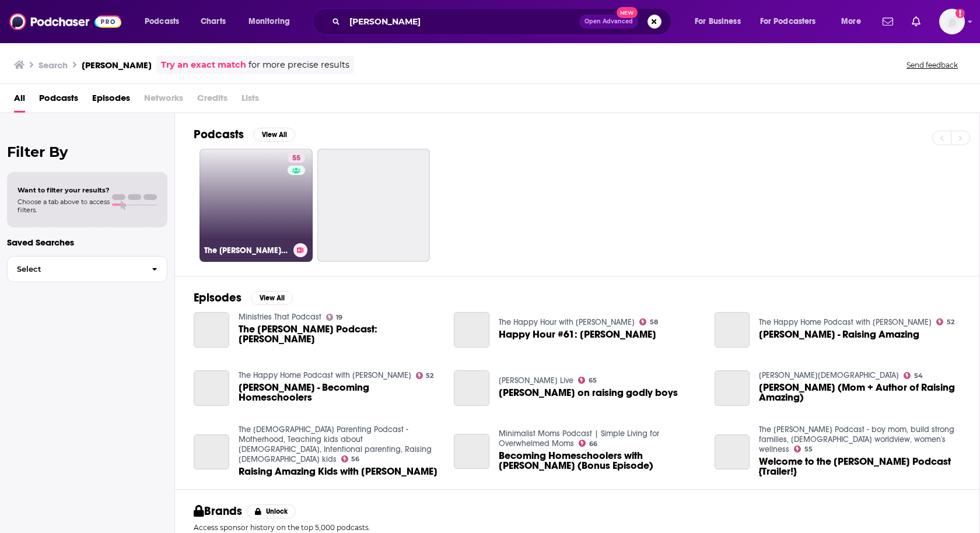  Describe the element at coordinates (351, 459) in the screenshot. I see `a: 56` at that location.